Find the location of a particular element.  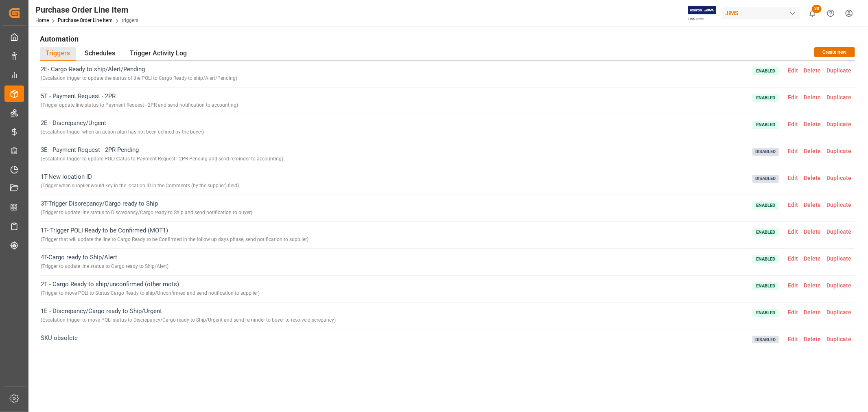

span: 30 is located at coordinates (817, 9).